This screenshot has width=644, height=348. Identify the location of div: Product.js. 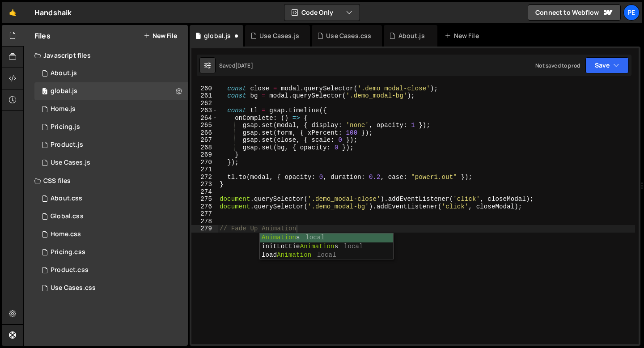
(67, 145).